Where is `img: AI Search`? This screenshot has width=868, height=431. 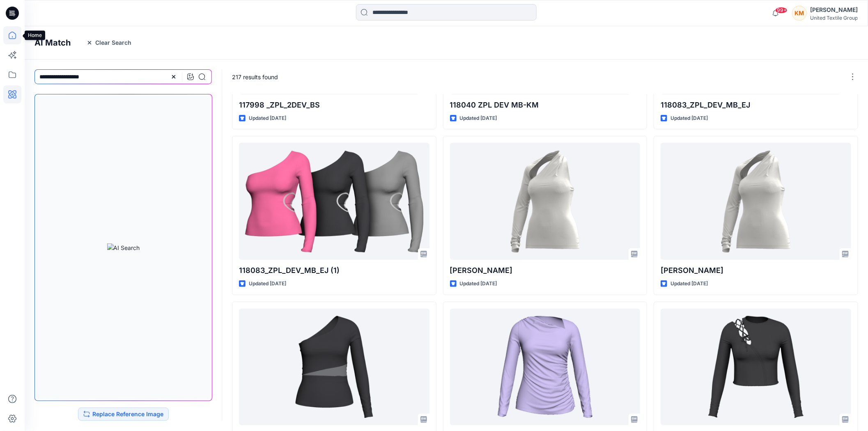
img: AI Search is located at coordinates (123, 248).